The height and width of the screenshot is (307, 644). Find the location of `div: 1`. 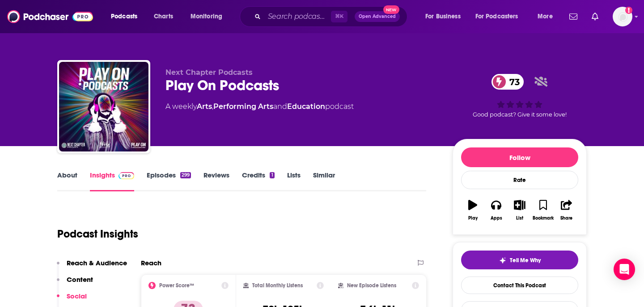

div: 1 is located at coordinates (272, 176).